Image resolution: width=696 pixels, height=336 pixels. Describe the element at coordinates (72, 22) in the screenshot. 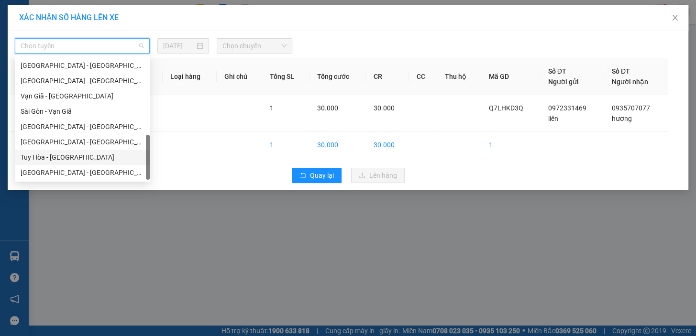

I see `li: Cúc Tùng Limousine` at that location.